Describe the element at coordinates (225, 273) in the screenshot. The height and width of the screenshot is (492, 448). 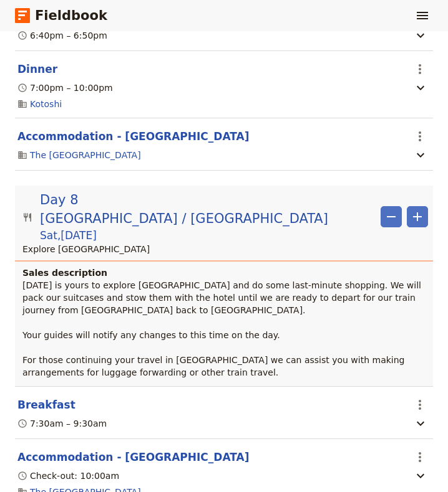
I see `h4: Sales description` at that location.